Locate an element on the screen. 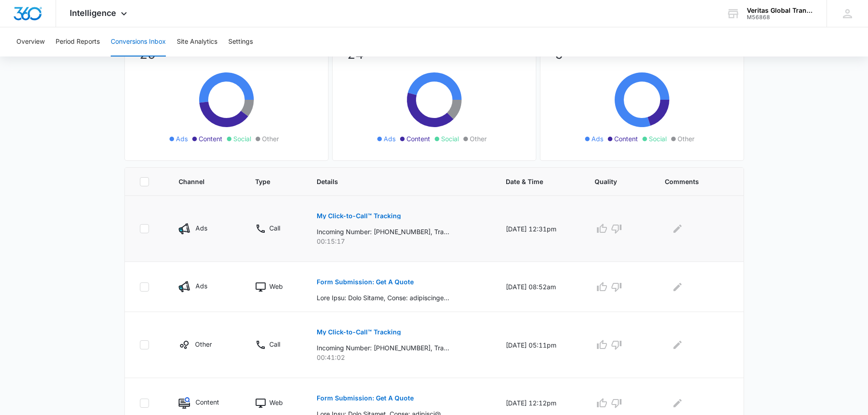 The height and width of the screenshot is (415, 868). p: Other is located at coordinates (203, 344).